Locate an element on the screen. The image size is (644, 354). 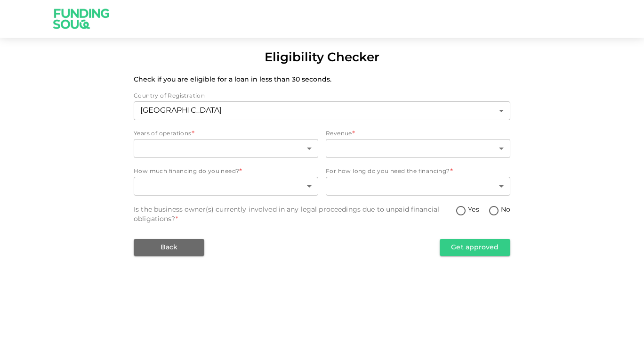
span: For how long do you need the financing? is located at coordinates (388, 171).